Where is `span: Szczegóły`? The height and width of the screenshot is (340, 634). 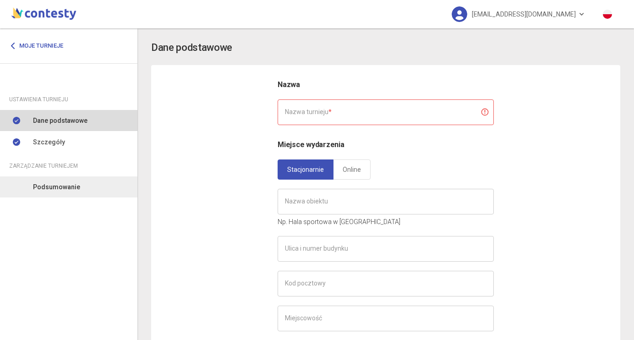 span: Szczegóły is located at coordinates (49, 142).